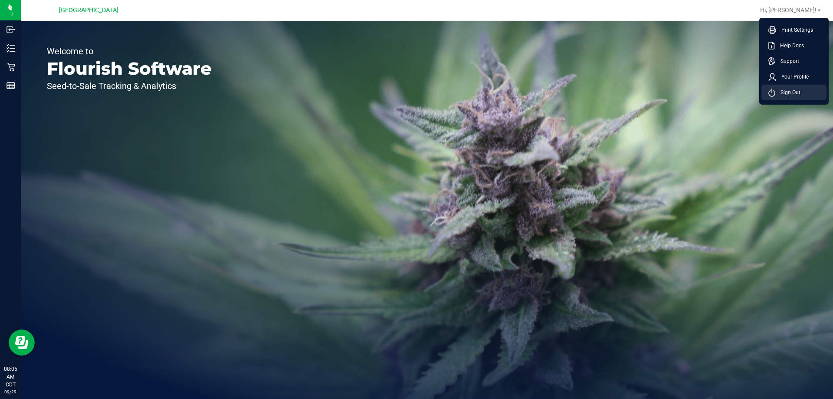  Describe the element at coordinates (11, 48) in the screenshot. I see `inline-svg: Inventory` at that location.